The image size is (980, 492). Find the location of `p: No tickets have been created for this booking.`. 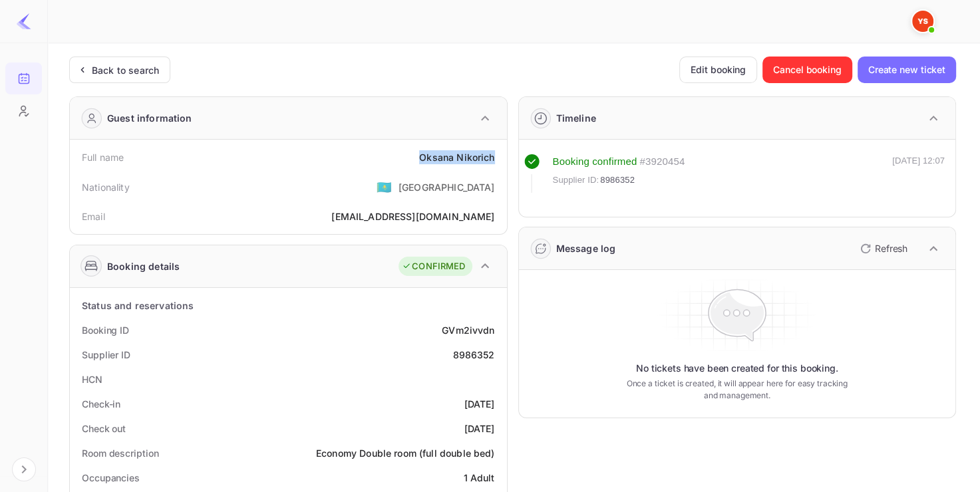

p: No tickets have been created for this booking. is located at coordinates (737, 368).